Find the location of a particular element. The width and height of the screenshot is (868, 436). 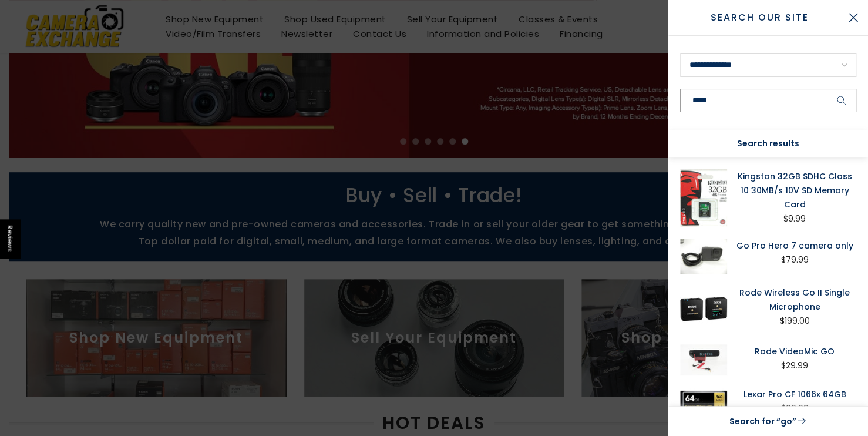

span: Search Our Site is located at coordinates (760, 18).